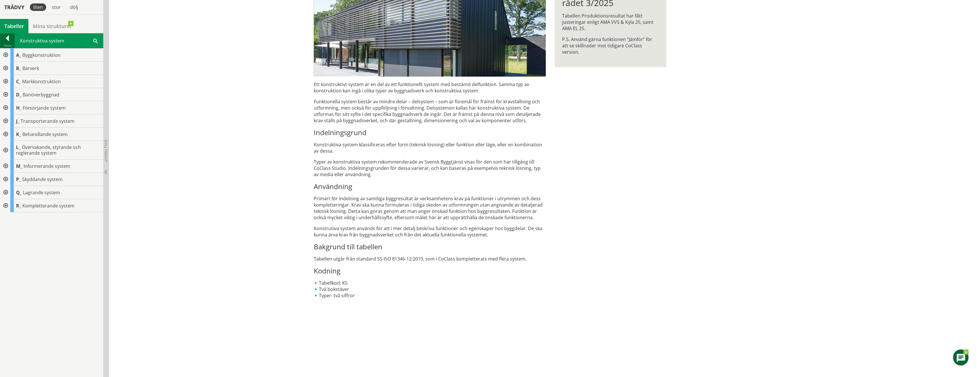 The height and width of the screenshot is (377, 980). What do you see at coordinates (19, 68) in the screenshot?
I see `span: B_` at bounding box center [19, 68].